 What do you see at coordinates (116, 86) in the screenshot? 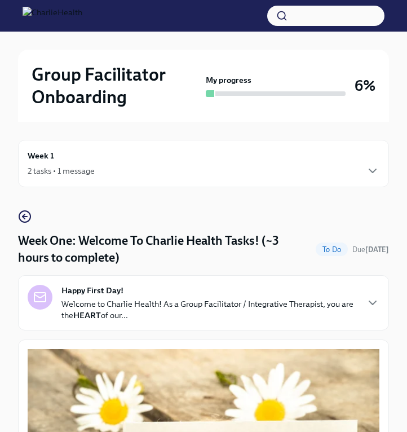
I see `h2: Group Facilitator Onboarding` at bounding box center [116, 86].